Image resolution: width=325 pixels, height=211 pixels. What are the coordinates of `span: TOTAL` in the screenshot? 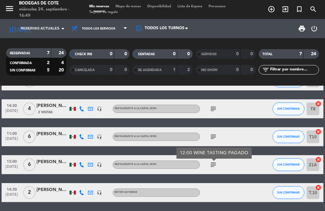 It's located at (267, 54).